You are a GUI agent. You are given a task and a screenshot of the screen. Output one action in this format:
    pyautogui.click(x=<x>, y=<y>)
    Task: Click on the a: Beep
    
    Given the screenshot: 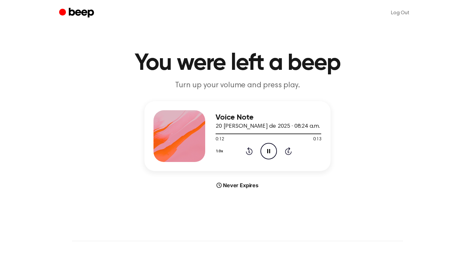 What is the action you would take?
    pyautogui.click(x=77, y=13)
    